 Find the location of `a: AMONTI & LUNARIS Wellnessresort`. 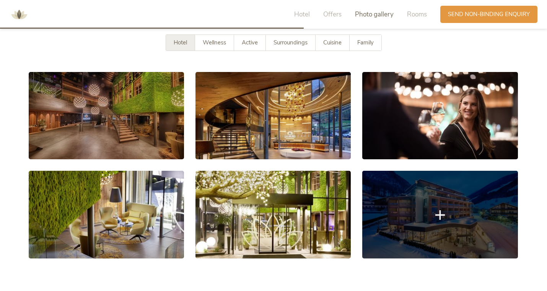

a: AMONTI & LUNARIS Wellnessresort is located at coordinates (19, 14).